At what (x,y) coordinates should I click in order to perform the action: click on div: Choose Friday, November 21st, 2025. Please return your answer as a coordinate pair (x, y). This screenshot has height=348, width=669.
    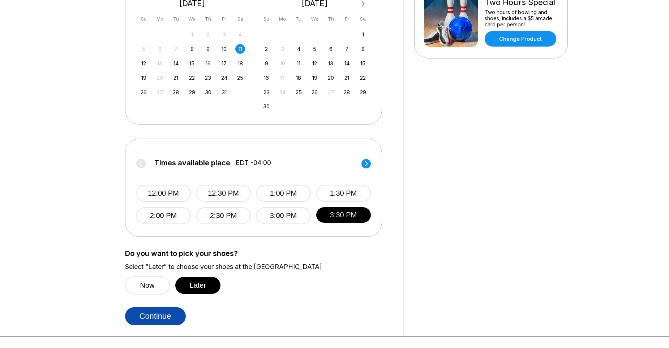
    Looking at the image, I should click on (347, 78).